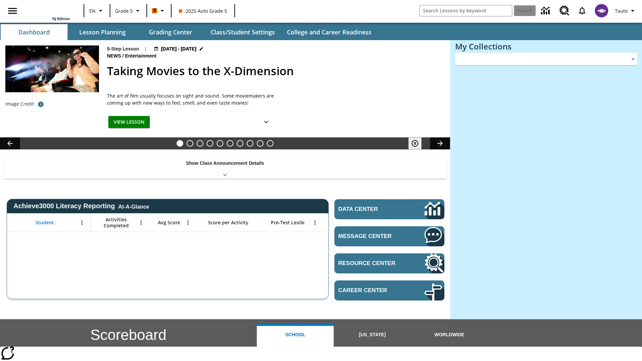  I want to click on button: School, so click(295, 335).